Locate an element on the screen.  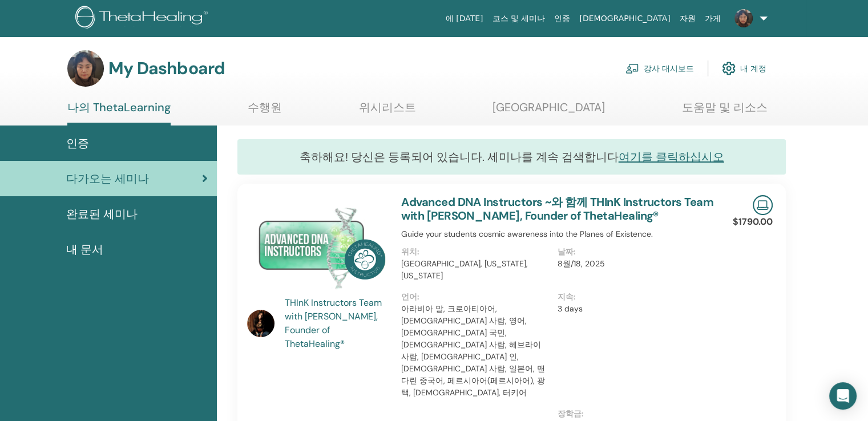
div: Open Intercom Messenger is located at coordinates (843, 396).